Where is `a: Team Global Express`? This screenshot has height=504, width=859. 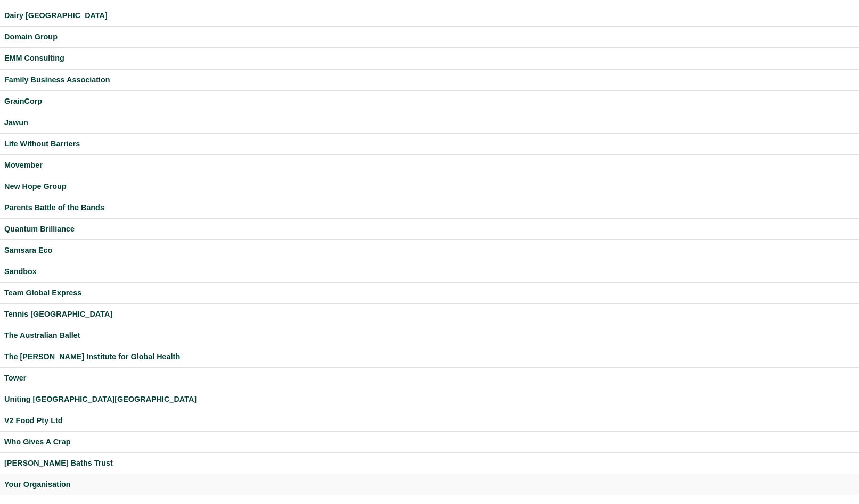 a: Team Global Express is located at coordinates (429, 292).